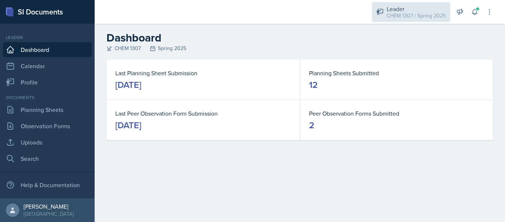 This screenshot has height=222, width=505. Describe the element at coordinates (47, 185) in the screenshot. I see `div: Help & Documentation` at that location.